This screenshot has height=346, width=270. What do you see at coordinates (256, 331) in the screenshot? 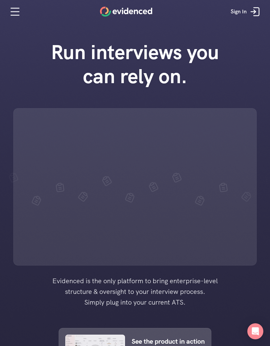
I see `div: Open Intercom Messenger` at bounding box center [256, 331].